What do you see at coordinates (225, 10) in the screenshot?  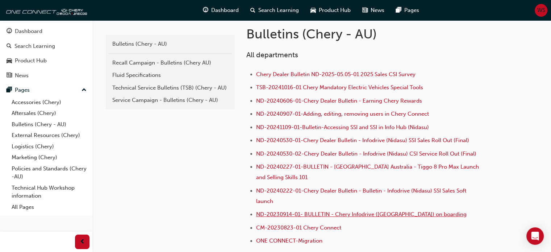 I see `span: Dashboard` at bounding box center [225, 10].